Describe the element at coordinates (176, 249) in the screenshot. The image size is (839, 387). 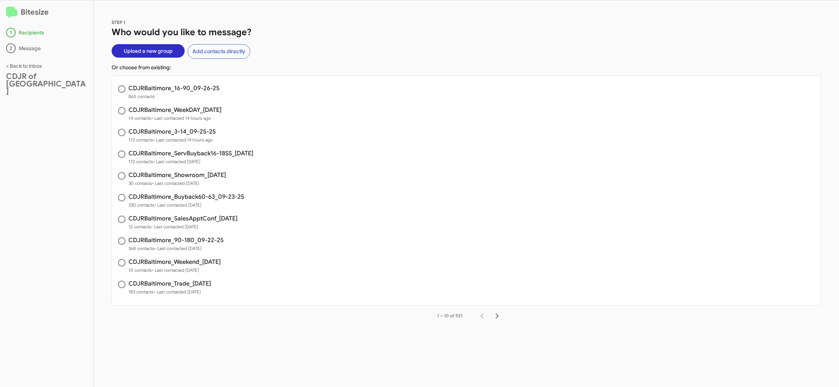
I see `span: 368 contacts` at that location.